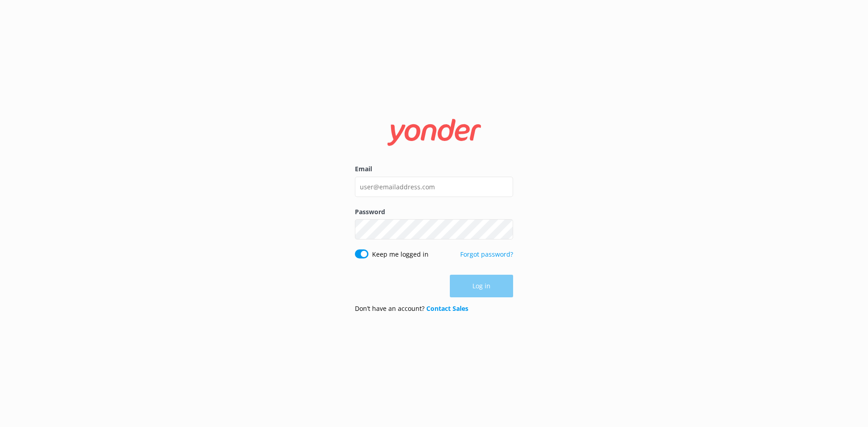 The image size is (868, 427). I want to click on label: Keep me logged in, so click(400, 254).